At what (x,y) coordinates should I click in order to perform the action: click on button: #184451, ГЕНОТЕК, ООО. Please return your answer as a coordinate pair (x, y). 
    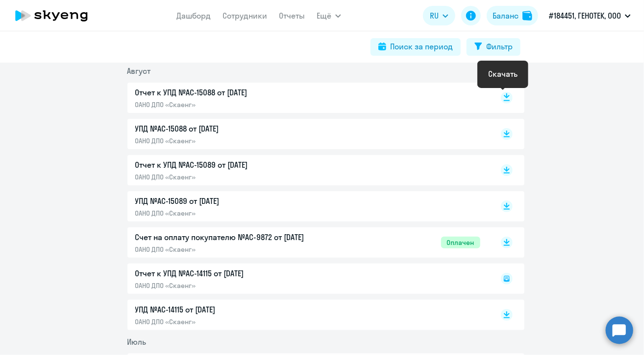
    Looking at the image, I should click on (589, 16).